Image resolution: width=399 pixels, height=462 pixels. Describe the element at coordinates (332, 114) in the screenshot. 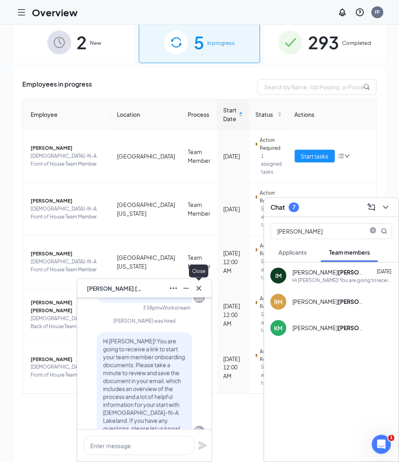

I see `th: Actions` at that location.